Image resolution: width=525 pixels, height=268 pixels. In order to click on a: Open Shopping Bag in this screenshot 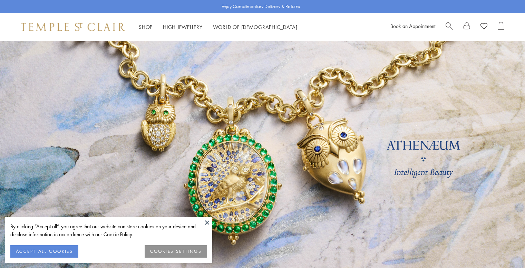, I will do `click(501, 27)`.